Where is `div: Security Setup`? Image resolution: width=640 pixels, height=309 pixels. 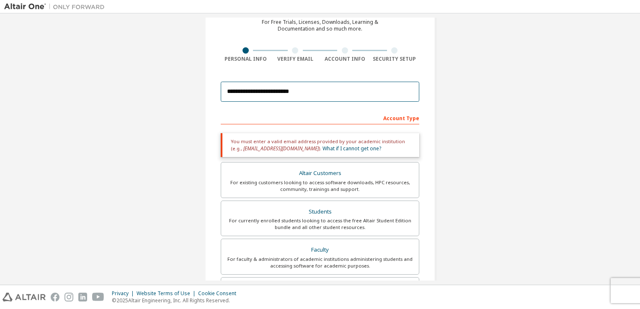
div: Security Setup is located at coordinates (395, 59).